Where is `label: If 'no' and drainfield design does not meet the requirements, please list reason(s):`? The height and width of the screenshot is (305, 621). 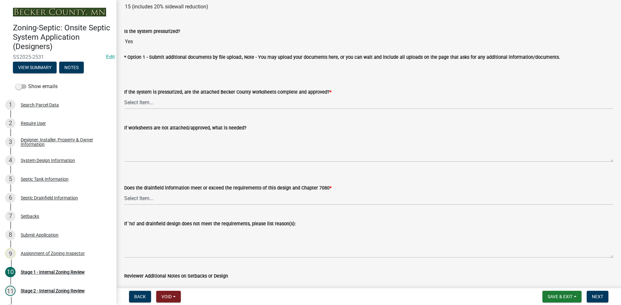 label: If 'no' and drainfield design does not meet the requirements, please list reason(s): is located at coordinates (210, 224).